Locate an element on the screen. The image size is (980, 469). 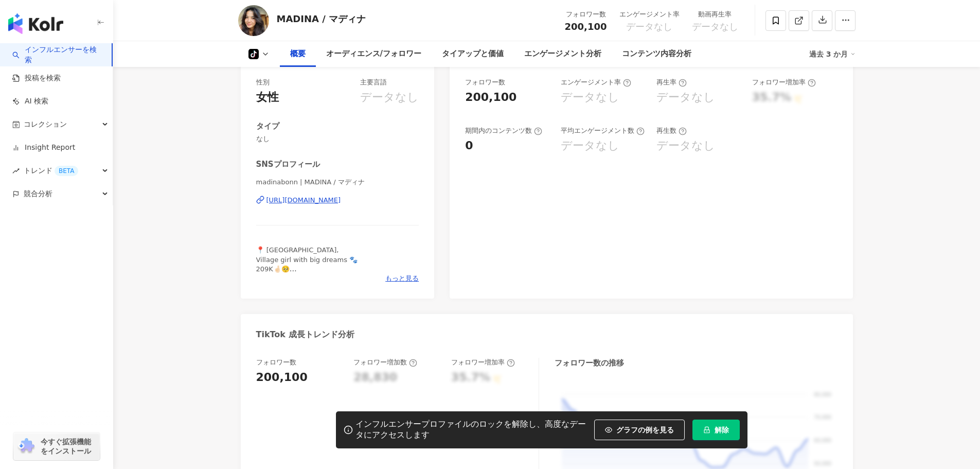
div: 再生数 is located at coordinates (672, 131).